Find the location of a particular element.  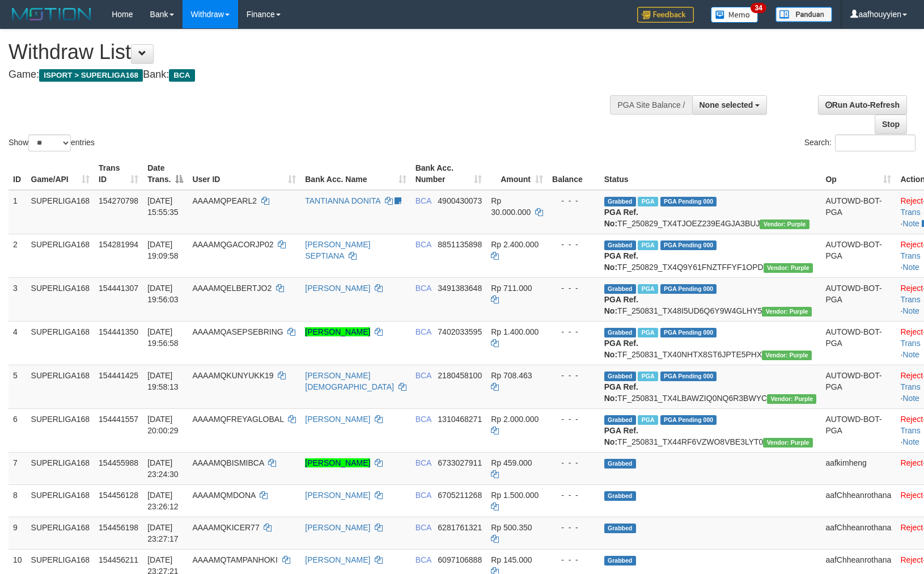

input: Search: is located at coordinates (875, 143).